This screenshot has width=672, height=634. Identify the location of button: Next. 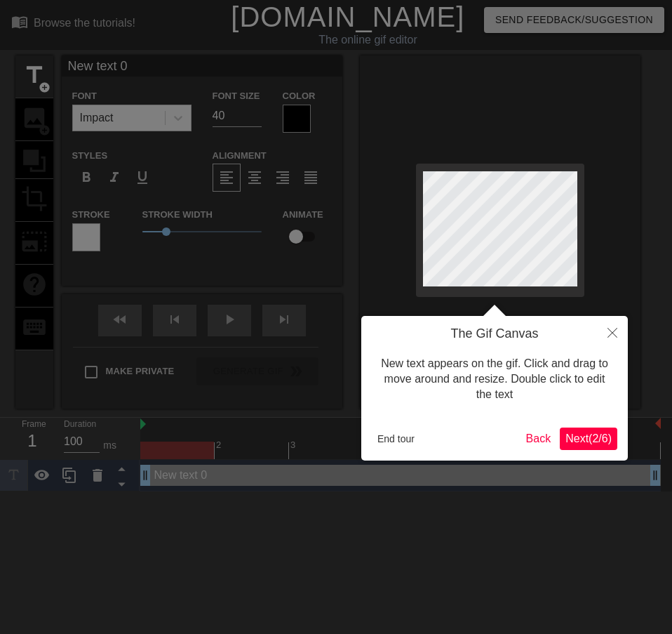
(589, 439).